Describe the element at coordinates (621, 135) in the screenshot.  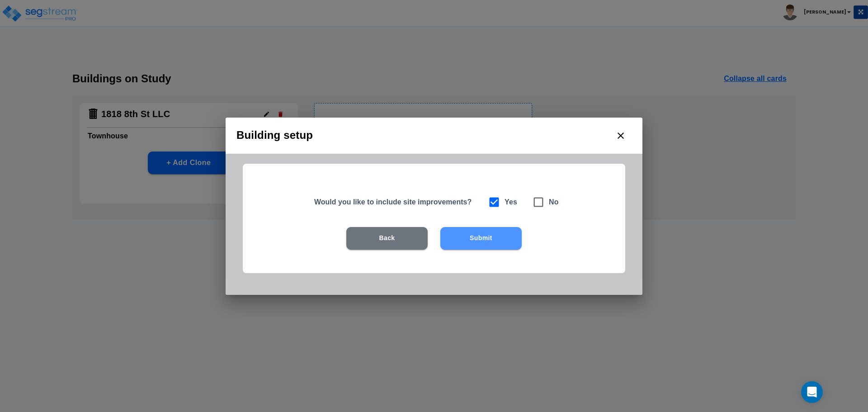
I see `button: close` at that location.